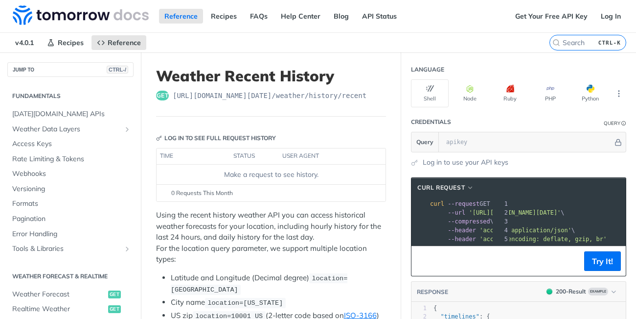 The image size is (636, 319). I want to click on div: 4, so click(501, 230).